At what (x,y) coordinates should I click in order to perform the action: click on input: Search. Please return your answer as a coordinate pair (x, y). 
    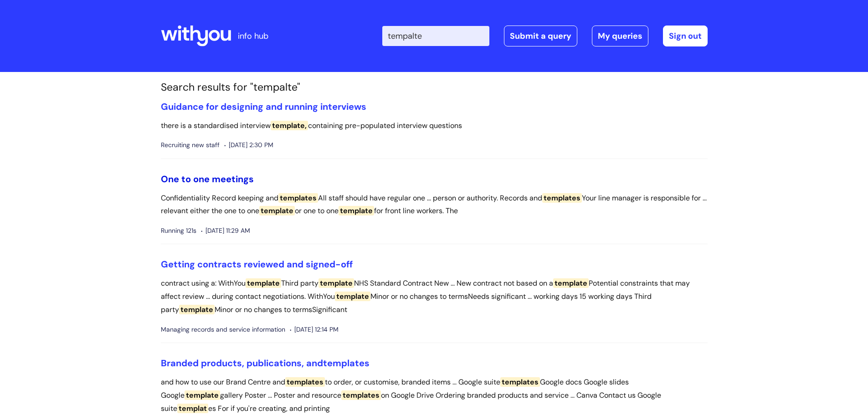
    Looking at the image, I should click on (436, 36).